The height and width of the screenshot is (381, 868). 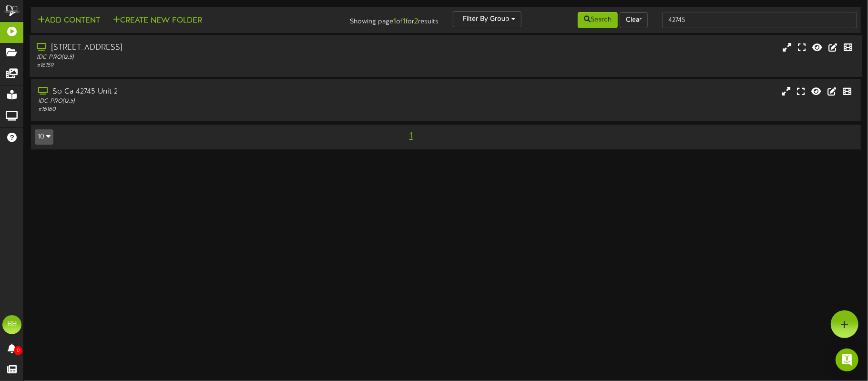 I want to click on div: Showing page of for results, so click(x=376, y=19).